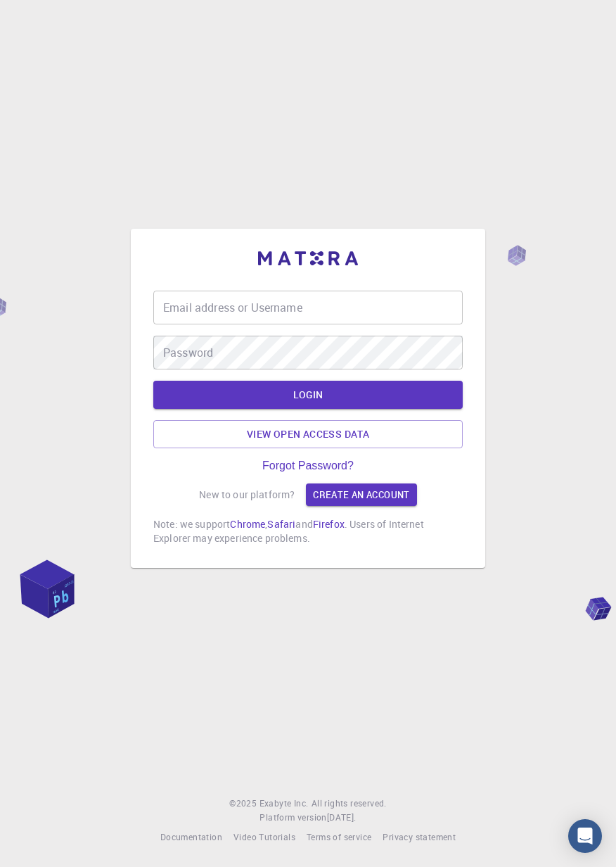 The image size is (616, 867). Describe the element at coordinates (191, 837) in the screenshot. I see `span: Documentation` at that location.